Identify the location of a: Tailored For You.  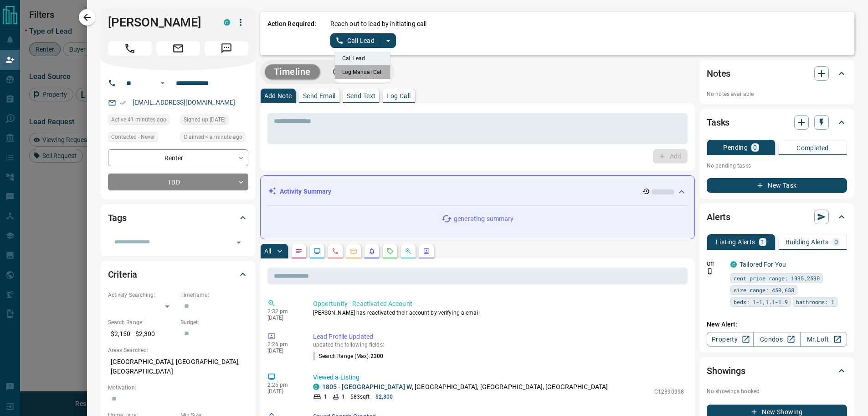
(763, 264).